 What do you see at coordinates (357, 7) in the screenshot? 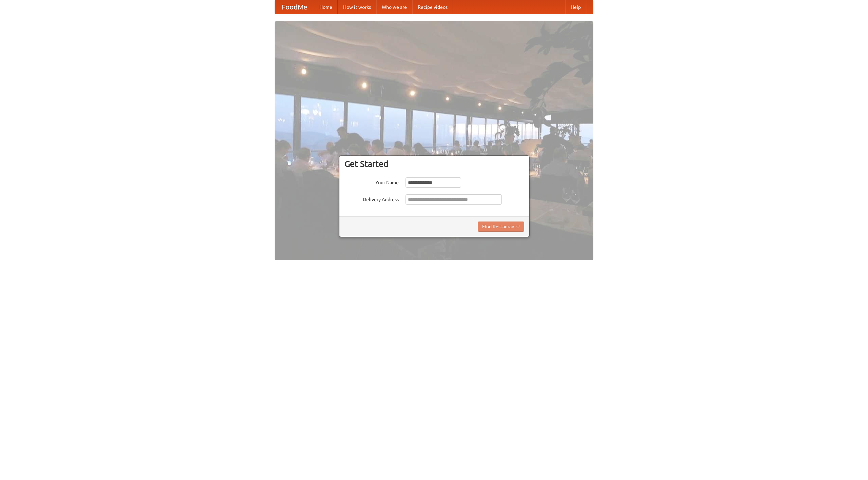
I see `a: How it works` at bounding box center [357, 7].